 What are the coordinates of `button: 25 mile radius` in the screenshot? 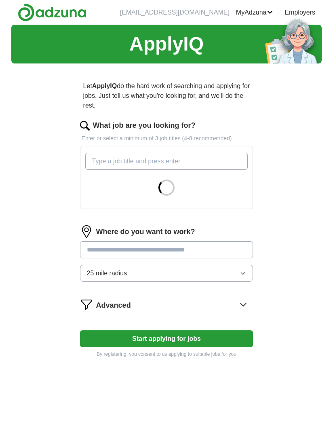 It's located at (167, 274).